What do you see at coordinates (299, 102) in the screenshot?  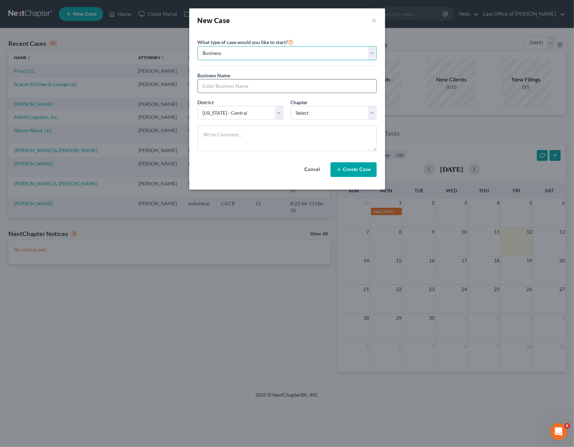 I see `span: Chapter` at bounding box center [299, 102].